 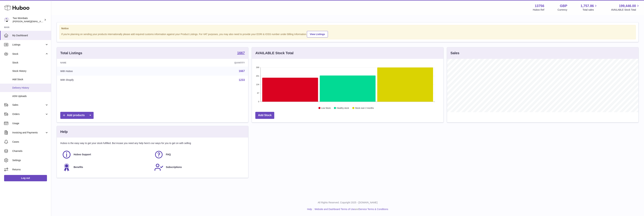 What do you see at coordinates (347, 34) in the screenshot?
I see `div: If you're planning on sending your products internationally please add required customs informati...` at bounding box center [347, 34].